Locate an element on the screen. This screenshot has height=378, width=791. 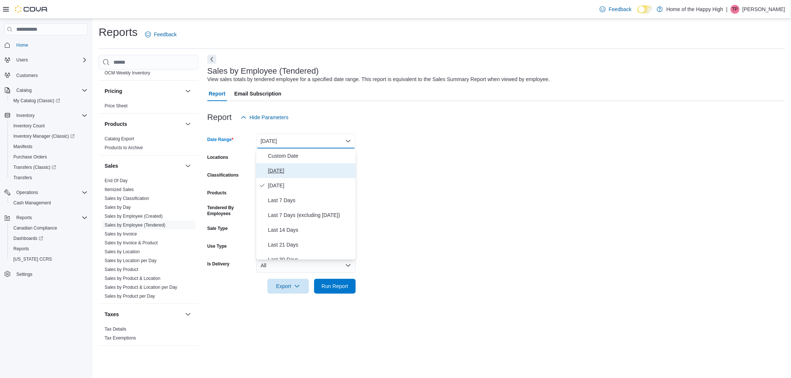
a: Catalog Export is located at coordinates (119, 139).